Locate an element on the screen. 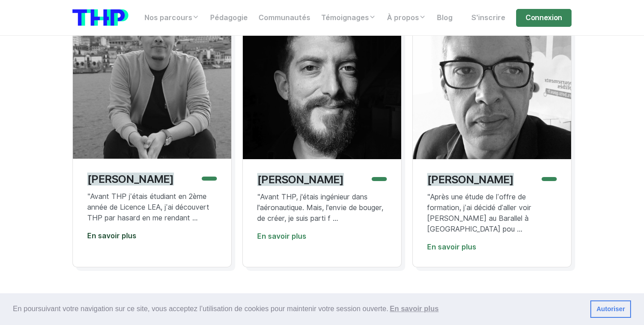 The image size is (644, 325). img: Miguel Sorin is located at coordinates (152, 80).